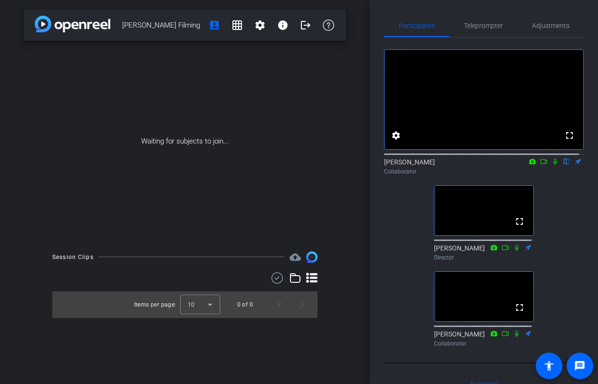 The width and height of the screenshot is (598, 384). What do you see at coordinates (483, 26) in the screenshot?
I see `span: Teleprompter` at bounding box center [483, 26].